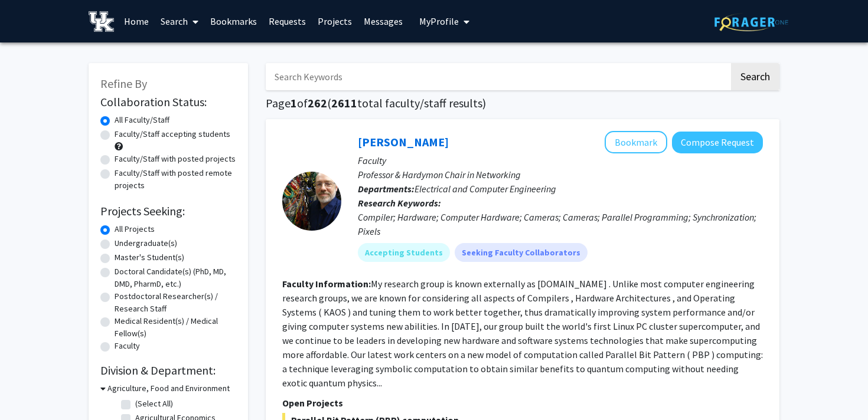 The image size is (868, 420). Describe the element at coordinates (134, 229) in the screenshot. I see `label: All Projects` at that location.